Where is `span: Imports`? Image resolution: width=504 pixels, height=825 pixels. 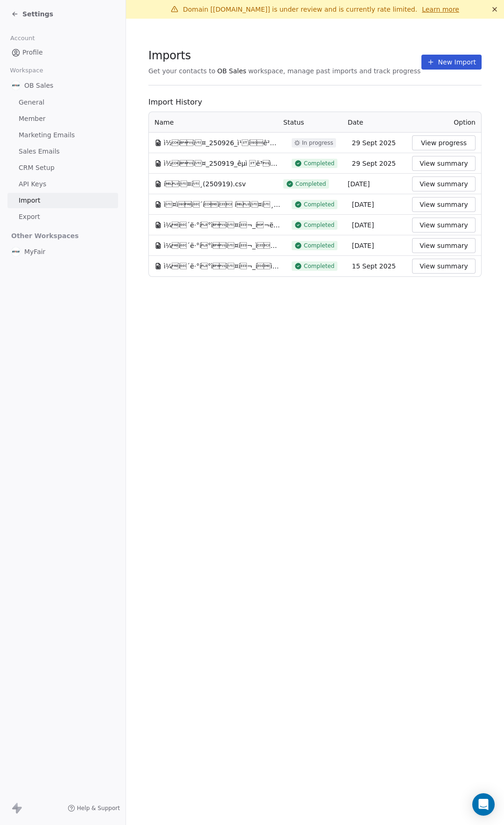 span: Imports is located at coordinates (284, 55).